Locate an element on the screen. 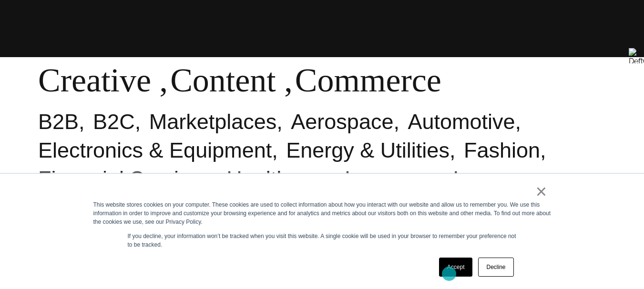 This screenshot has width=644, height=289. a: Energy & Utilities is located at coordinates (368, 150).